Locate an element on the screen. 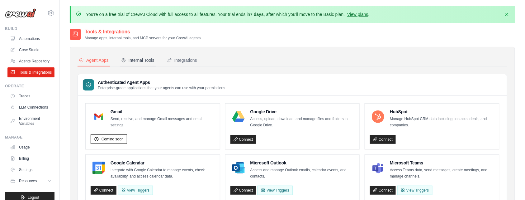 The height and width of the screenshot is (200, 525). a: Tools & Integrations is located at coordinates (31, 72).